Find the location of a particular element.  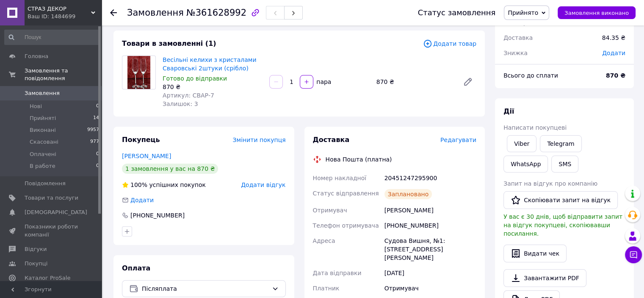

div: 20451247295900 is located at coordinates (430, 178).